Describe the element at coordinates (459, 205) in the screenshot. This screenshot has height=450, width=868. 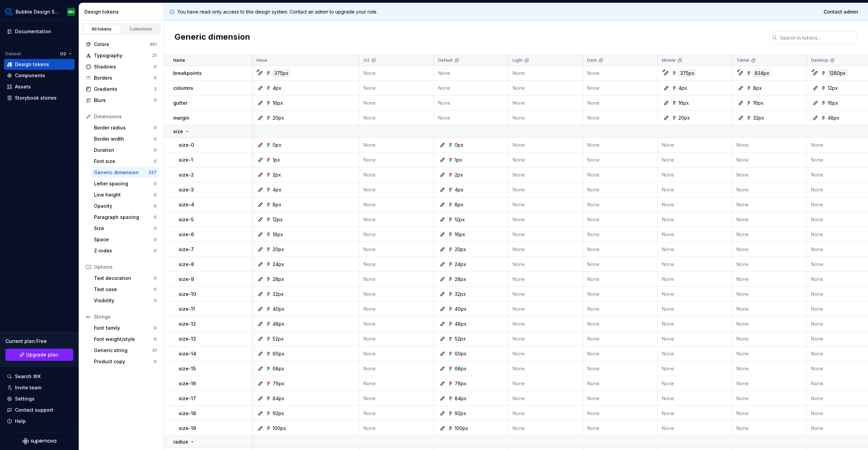
I see `div: 8px` at that location.